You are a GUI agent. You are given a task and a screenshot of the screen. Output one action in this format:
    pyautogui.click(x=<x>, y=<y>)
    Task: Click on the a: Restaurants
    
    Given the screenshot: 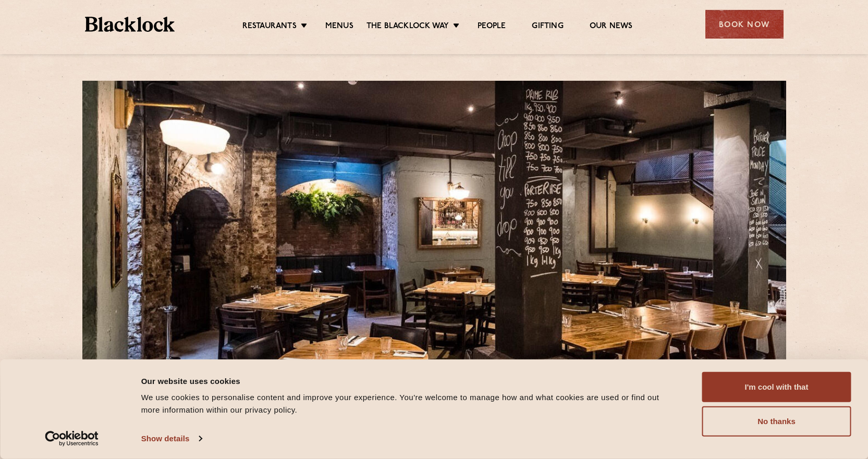 What is the action you would take?
    pyautogui.click(x=269, y=27)
    